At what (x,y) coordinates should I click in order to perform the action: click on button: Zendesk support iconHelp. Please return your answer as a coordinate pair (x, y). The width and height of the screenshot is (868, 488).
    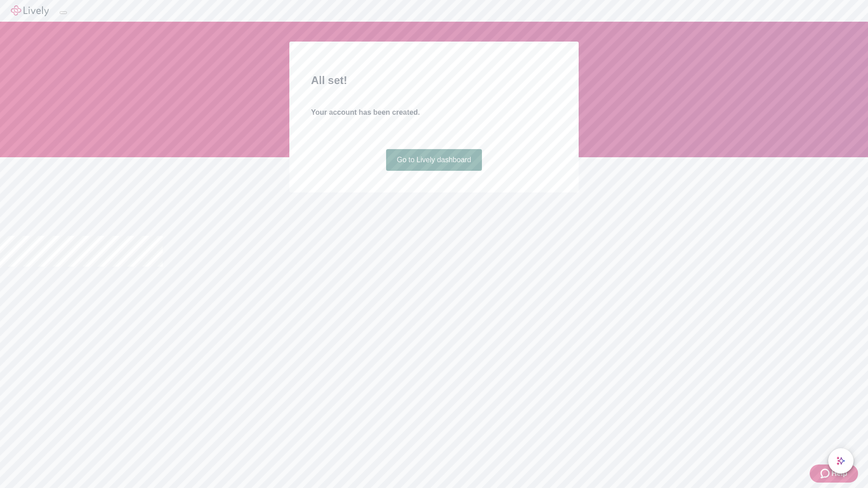
    Looking at the image, I should click on (834, 474).